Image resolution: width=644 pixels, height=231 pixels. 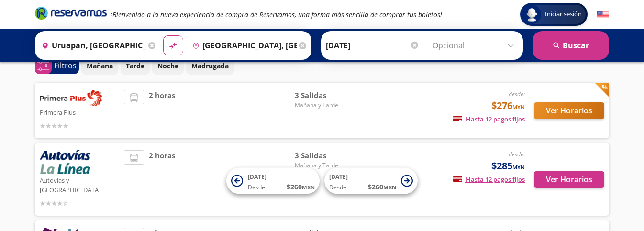 I want to click on button: English, so click(x=603, y=14).